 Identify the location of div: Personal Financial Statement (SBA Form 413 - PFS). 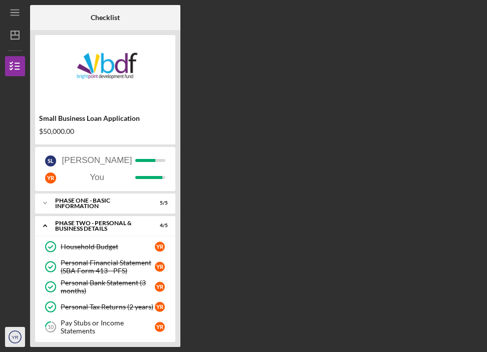
(108, 267).